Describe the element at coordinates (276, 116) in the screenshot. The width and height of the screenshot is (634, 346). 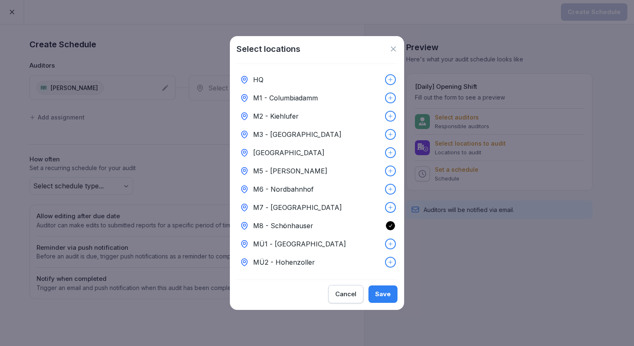
I see `p: M2 - Kiehlufer` at that location.